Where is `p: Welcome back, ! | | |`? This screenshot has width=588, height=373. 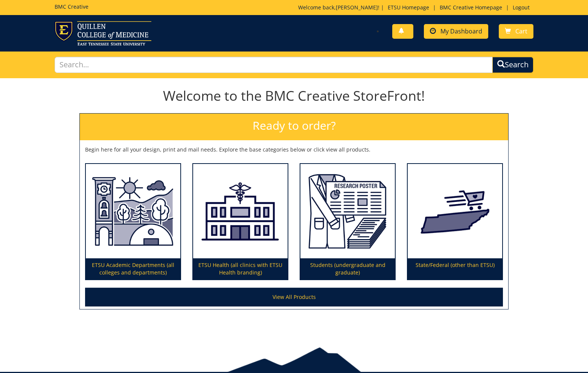 p: Welcome back, ! | | | is located at coordinates (415, 8).